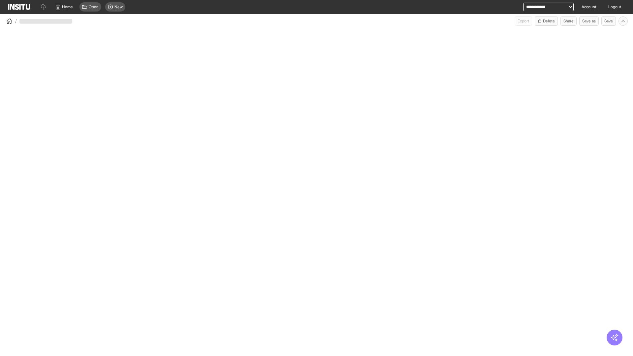  What do you see at coordinates (609, 21) in the screenshot?
I see `button: Save` at bounding box center [609, 21].